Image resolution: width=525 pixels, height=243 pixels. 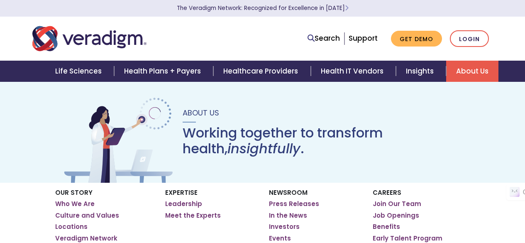 I want to click on a: Healthcare Providers, so click(x=262, y=71).